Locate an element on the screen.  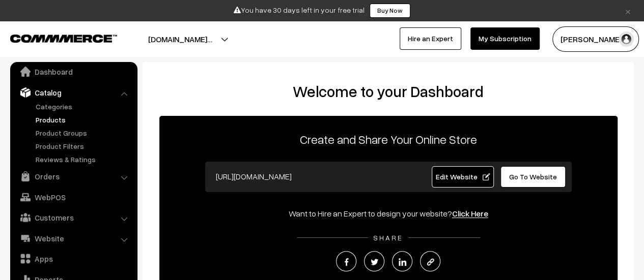
h2: Welcome to your Dashboard is located at coordinates (388, 92).